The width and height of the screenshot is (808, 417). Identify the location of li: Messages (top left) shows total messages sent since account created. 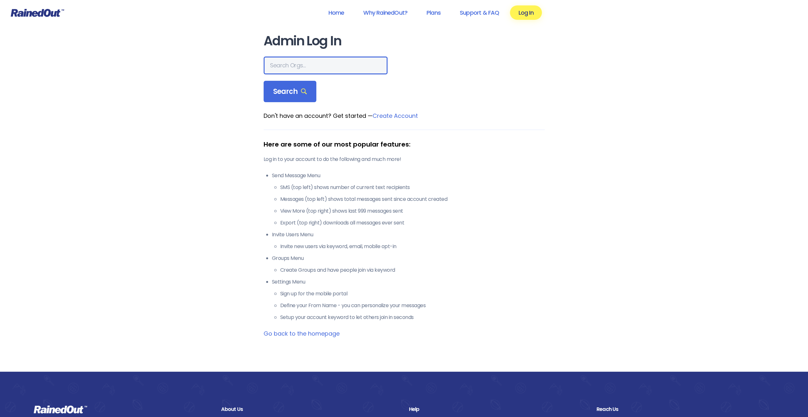
(412, 199).